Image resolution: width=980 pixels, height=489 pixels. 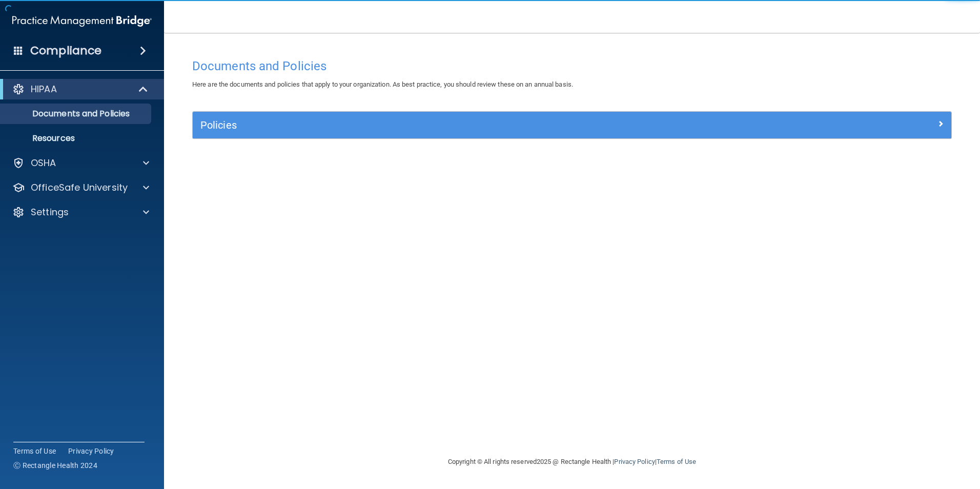 What do you see at coordinates (80, 213) in the screenshot?
I see `a: Settings` at bounding box center [80, 213].